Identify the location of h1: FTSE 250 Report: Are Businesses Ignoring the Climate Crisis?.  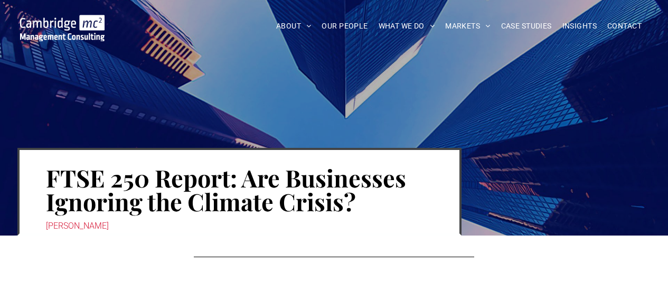
(239, 190).